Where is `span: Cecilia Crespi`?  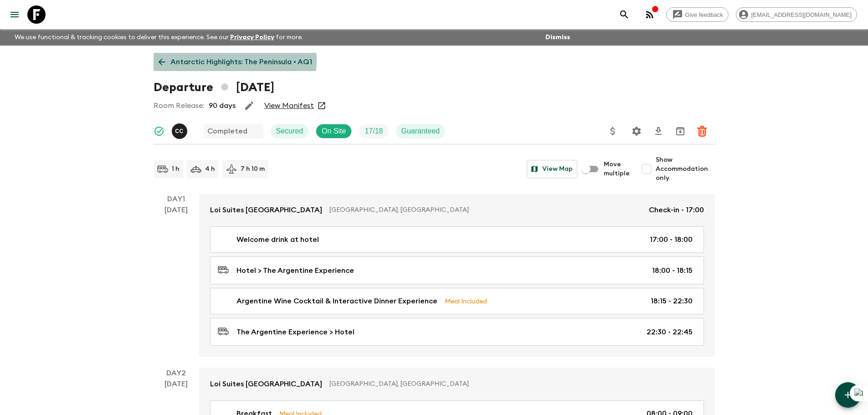 span: Cecilia Crespi is located at coordinates (180, 130).